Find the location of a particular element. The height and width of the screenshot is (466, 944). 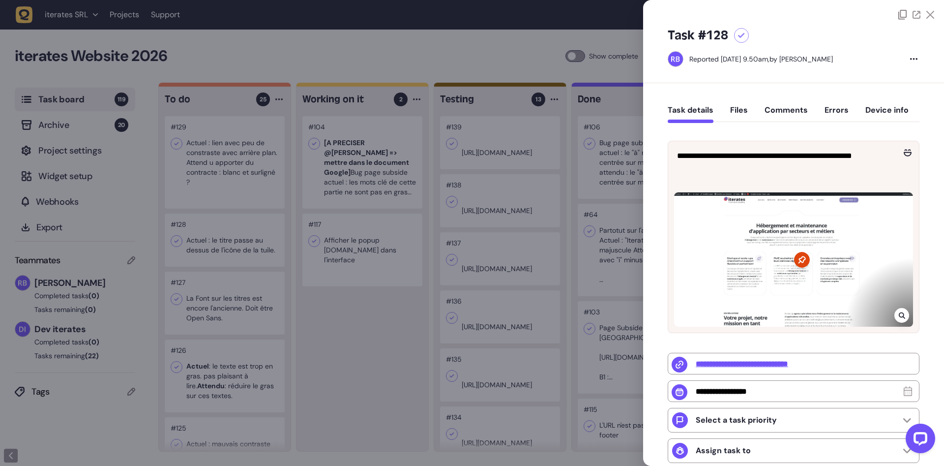

p: Select a task priority is located at coordinates (736, 420).